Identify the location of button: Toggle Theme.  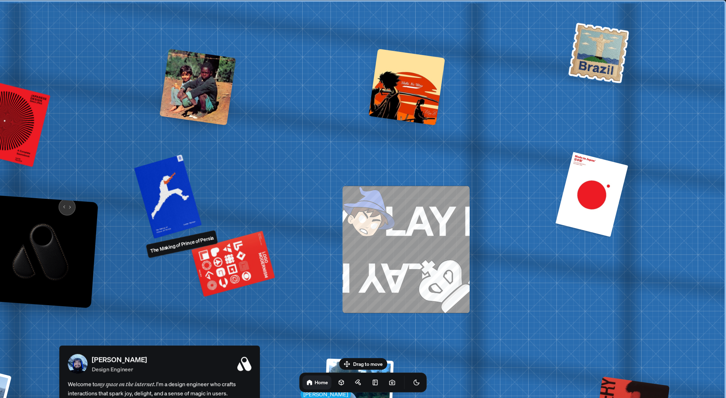
(417, 383).